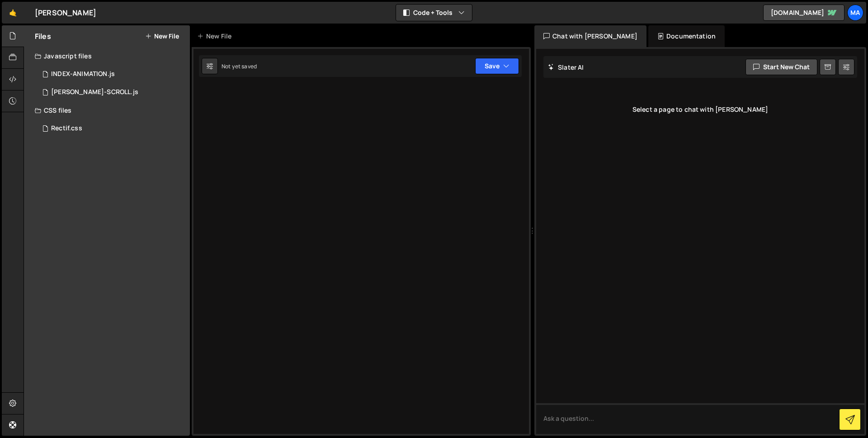 This screenshot has width=868, height=438. What do you see at coordinates (112, 74) in the screenshot?
I see `div: 16352/44205.js` at bounding box center [112, 74].